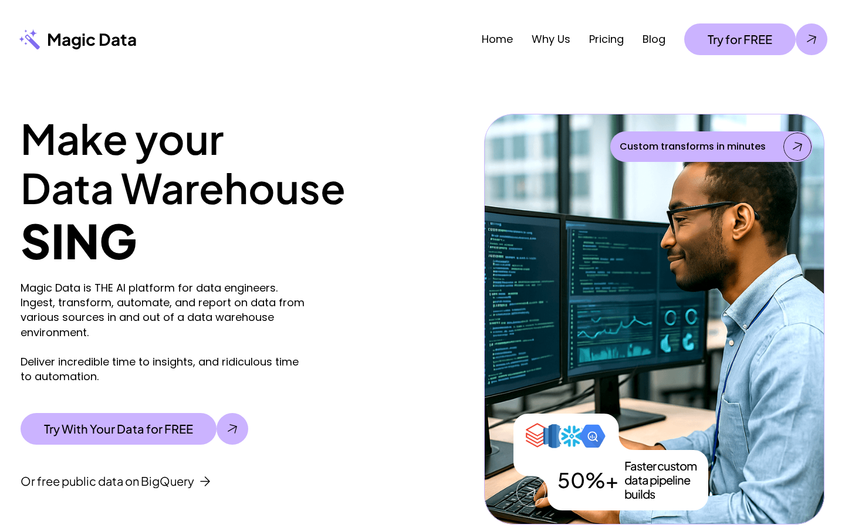  I want to click on a: Home, so click(497, 39).